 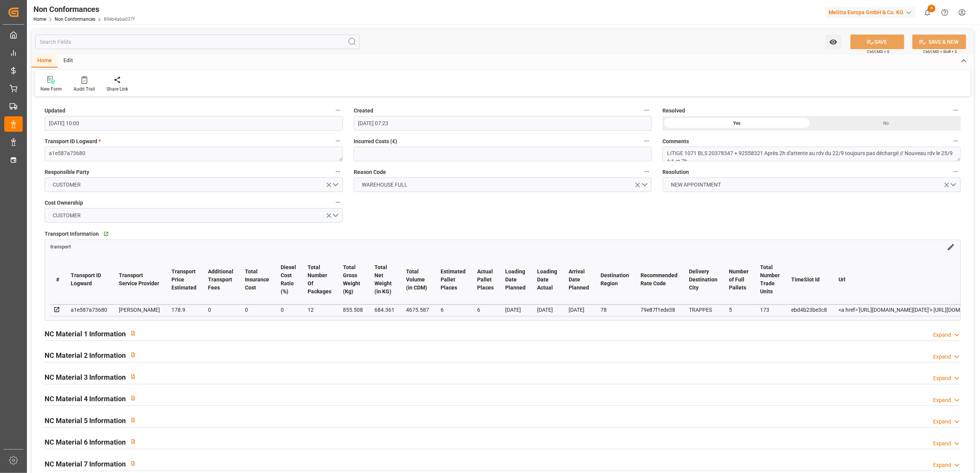 What do you see at coordinates (256, 279) in the screenshot?
I see `th: Total Insurance Cost` at bounding box center [256, 279].